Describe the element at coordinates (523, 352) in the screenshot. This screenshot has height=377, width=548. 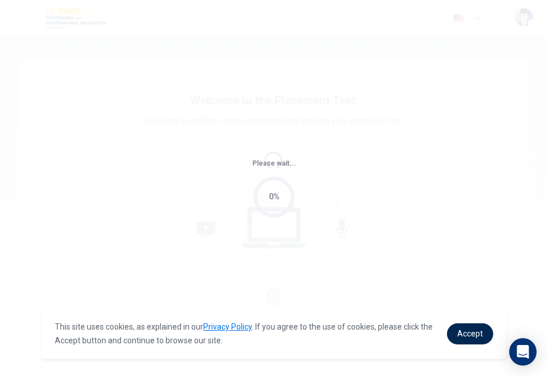
I see `div: Open Intercom Messenger` at that location.